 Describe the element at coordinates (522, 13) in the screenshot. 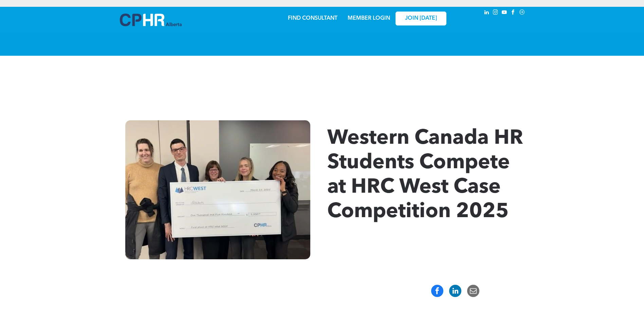

I see `a: Social network` at that location.